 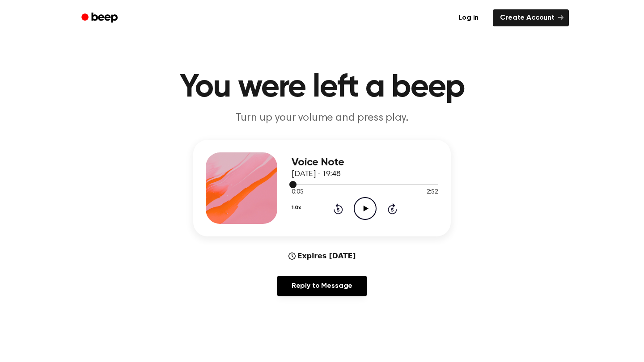 What do you see at coordinates (100, 18) in the screenshot?
I see `a: Beep` at bounding box center [100, 18].